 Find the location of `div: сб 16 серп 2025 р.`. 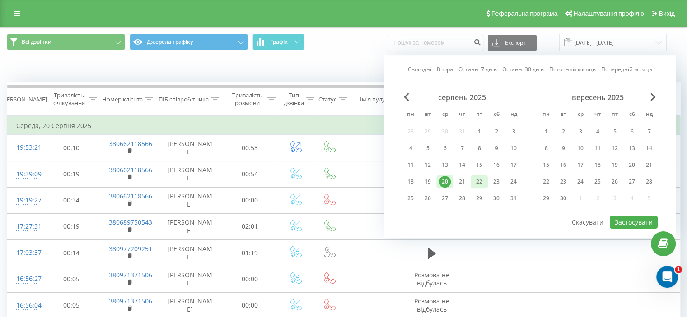

div: сб 16 серп 2025 р. is located at coordinates (496, 165).